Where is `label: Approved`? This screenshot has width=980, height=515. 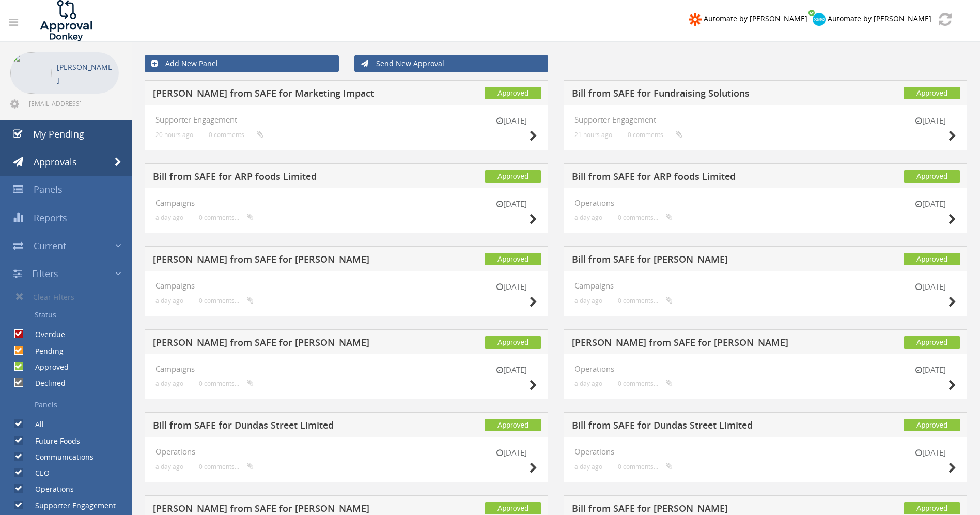
label: Approved is located at coordinates (46, 368).